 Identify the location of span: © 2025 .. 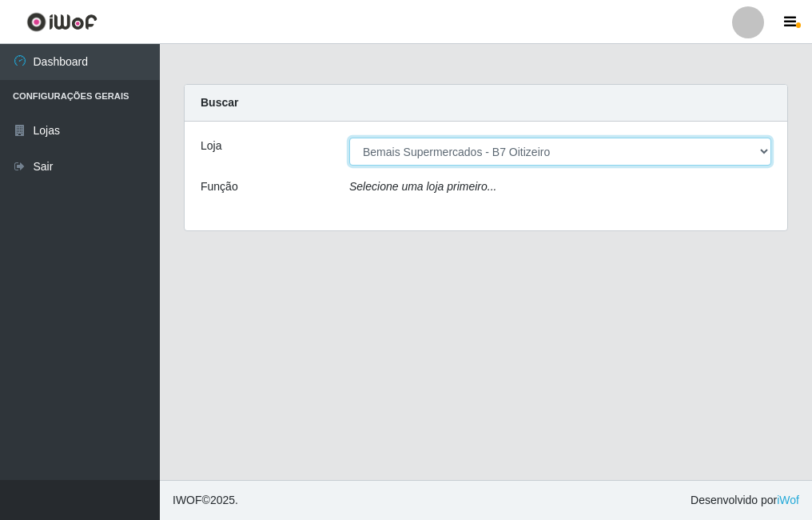
(205, 500).